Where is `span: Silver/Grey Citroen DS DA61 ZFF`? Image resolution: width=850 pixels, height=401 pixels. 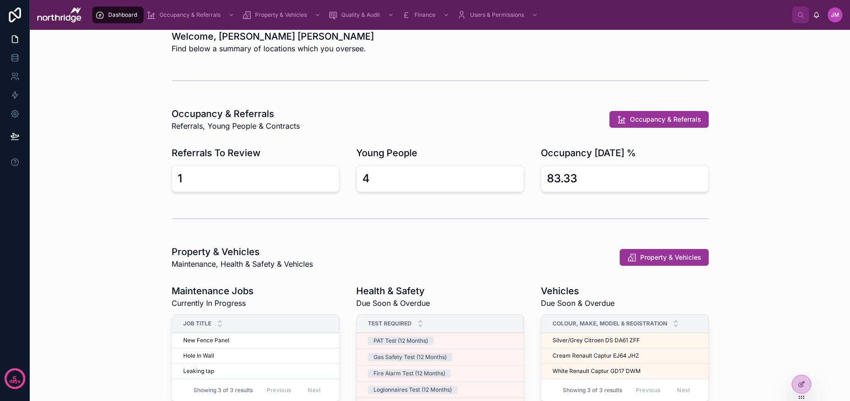
span: Silver/Grey Citroen DS DA61 ZFF is located at coordinates (596, 340).